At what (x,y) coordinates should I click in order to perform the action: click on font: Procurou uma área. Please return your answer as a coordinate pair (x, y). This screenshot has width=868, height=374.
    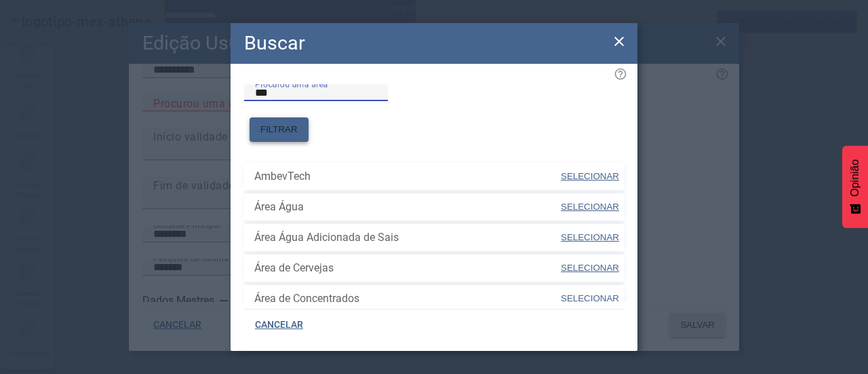
    Looking at the image, I should click on (291, 83).